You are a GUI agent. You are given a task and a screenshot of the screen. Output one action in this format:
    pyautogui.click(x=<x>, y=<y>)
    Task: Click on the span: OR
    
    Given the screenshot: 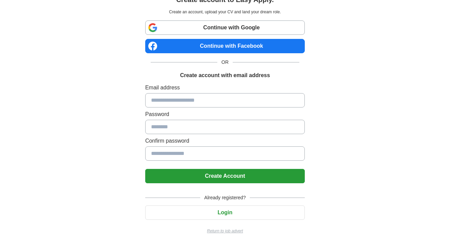 What is the action you would take?
    pyautogui.click(x=225, y=62)
    